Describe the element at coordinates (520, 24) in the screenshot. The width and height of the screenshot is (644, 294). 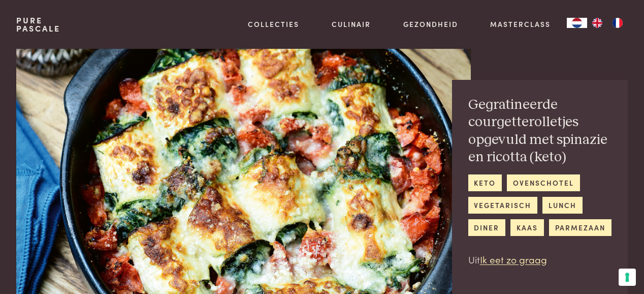
I see `a: Masterclass` at that location.